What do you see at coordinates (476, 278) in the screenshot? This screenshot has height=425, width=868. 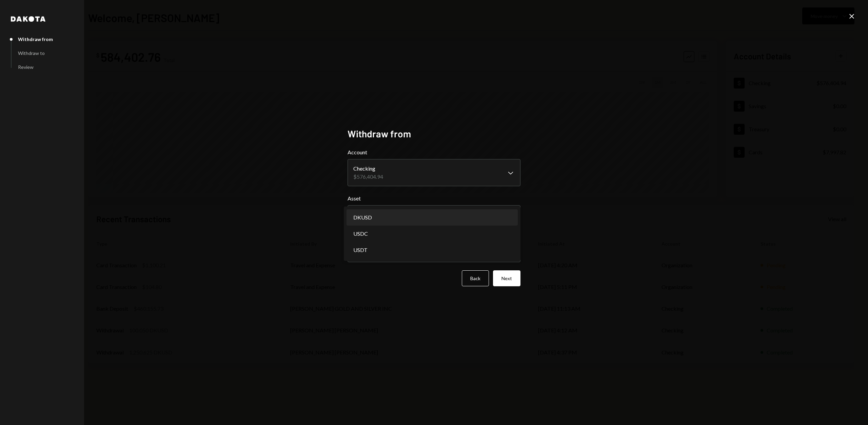 I see `button: Back` at bounding box center [476, 278].